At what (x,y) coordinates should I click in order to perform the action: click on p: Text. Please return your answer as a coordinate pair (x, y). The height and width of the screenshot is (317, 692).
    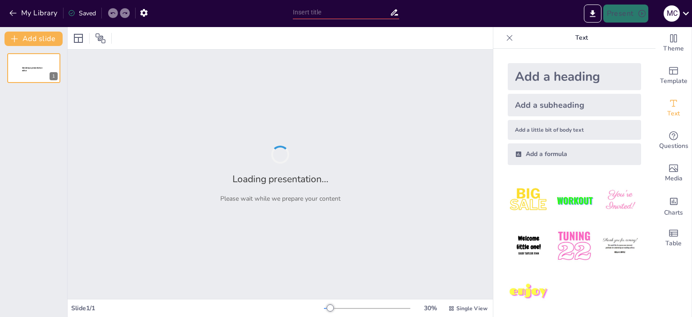
    Looking at the image, I should click on (581, 38).